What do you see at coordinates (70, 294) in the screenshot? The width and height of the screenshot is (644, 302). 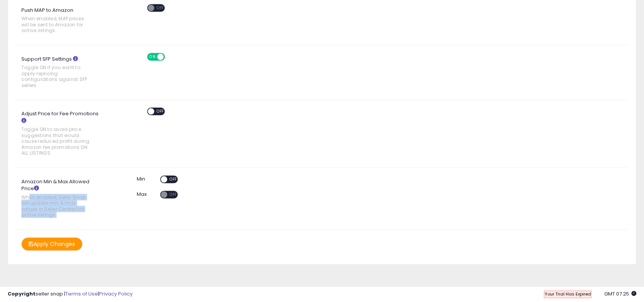 I see `div: seller snap | |` at bounding box center [70, 294].